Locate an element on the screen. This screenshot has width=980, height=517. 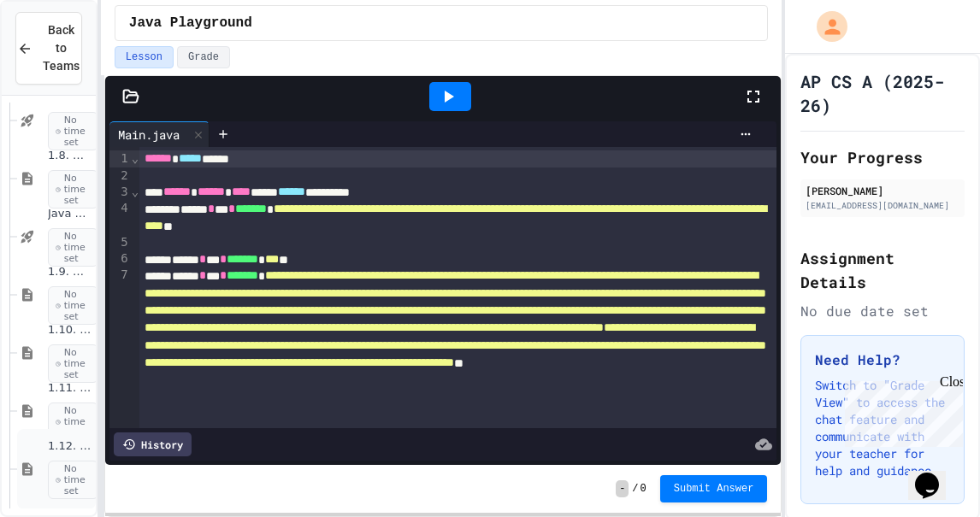
span: 1.12. Objects - Instances of Classes is located at coordinates (70, 446).